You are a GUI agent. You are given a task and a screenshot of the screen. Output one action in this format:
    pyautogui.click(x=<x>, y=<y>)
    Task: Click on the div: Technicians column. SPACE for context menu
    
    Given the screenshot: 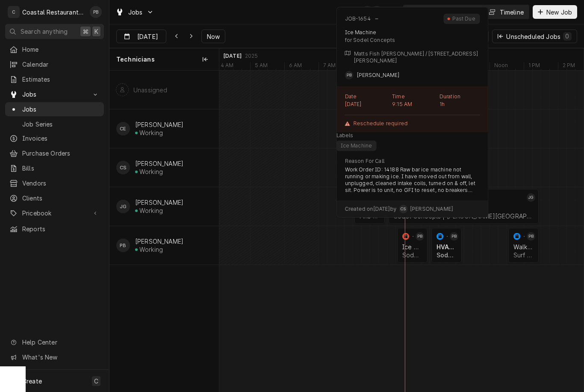 What is the action you would take?
    pyautogui.click(x=164, y=60)
    